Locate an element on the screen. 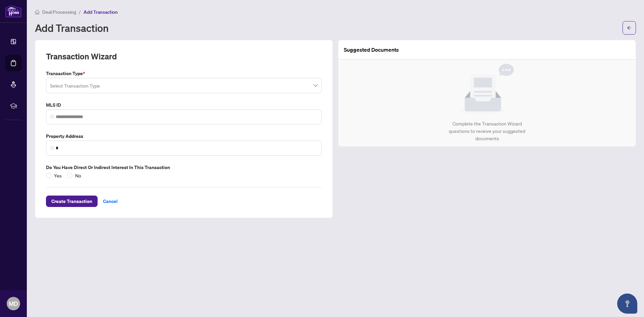 This screenshot has height=317, width=644. span: Deal Processing is located at coordinates (59, 12).